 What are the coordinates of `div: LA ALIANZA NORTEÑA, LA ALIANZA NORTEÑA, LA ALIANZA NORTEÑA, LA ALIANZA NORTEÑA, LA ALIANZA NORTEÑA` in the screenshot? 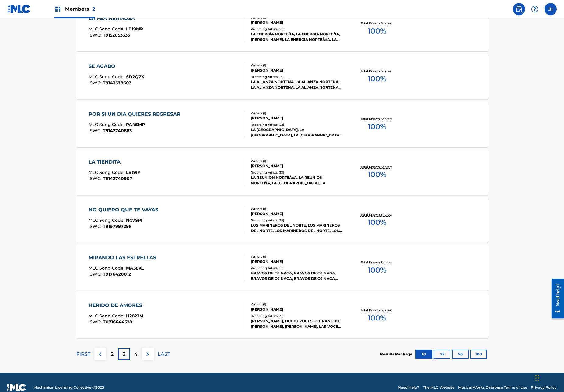 It's located at (296, 85).